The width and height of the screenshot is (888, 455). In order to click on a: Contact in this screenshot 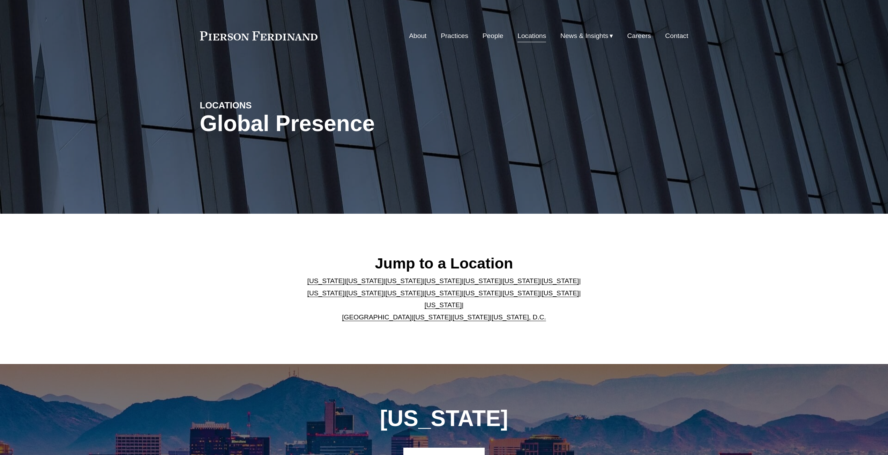, I will do `click(677, 36)`.